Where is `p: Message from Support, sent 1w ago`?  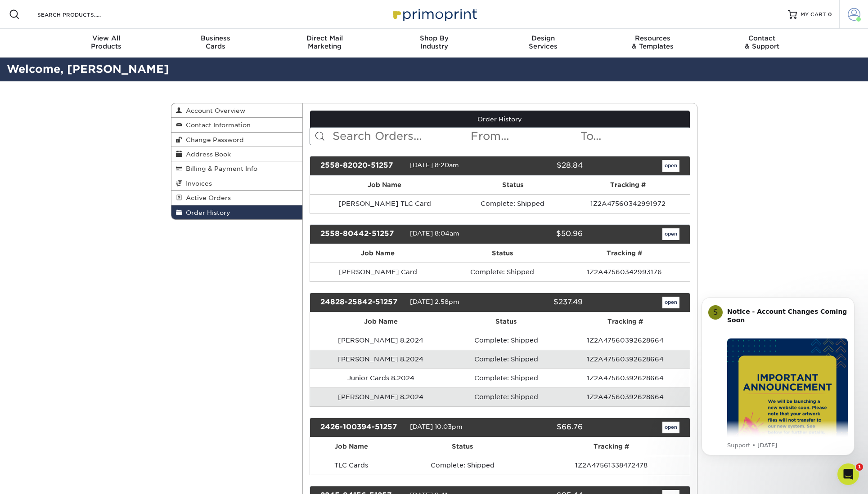 p: Message from Support, sent 1w ago is located at coordinates (99, 160).